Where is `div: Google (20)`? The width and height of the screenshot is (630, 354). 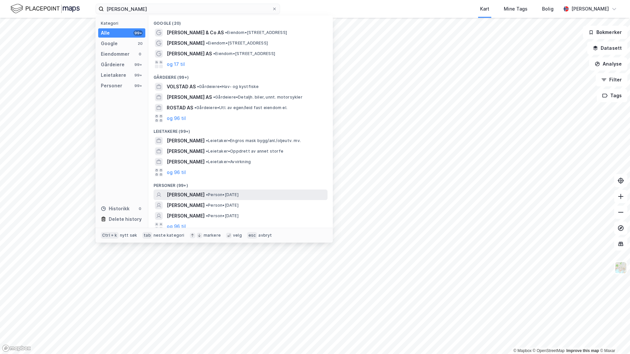
div: Google (20) is located at coordinates (241, 21).